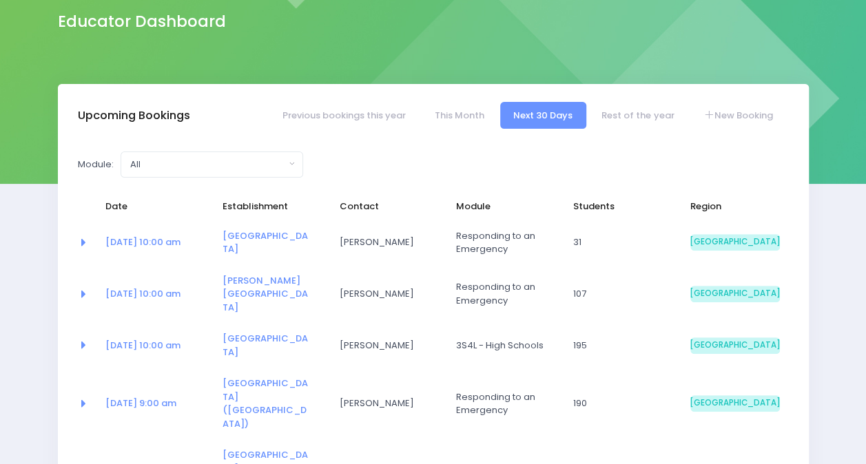 The height and width of the screenshot is (464, 866). What do you see at coordinates (388, 294) in the screenshot?
I see `td: Lana Stevens` at bounding box center [388, 294].